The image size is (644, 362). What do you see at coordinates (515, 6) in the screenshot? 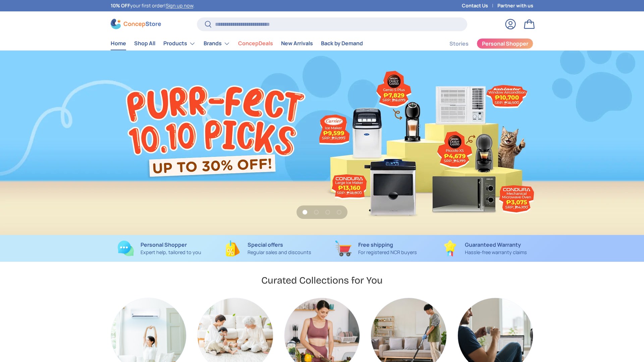
I see `a: Partner with us` at bounding box center [515, 6].